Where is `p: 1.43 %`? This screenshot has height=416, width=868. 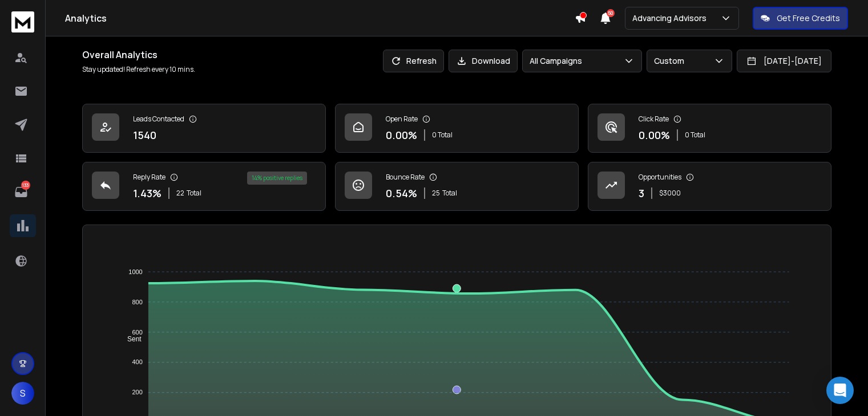 p: 1.43 % is located at coordinates (147, 193).